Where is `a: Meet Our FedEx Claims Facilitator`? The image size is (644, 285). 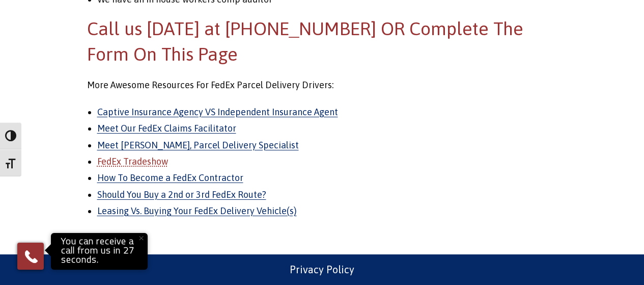
a: Meet Our FedEx Claims Facilitator is located at coordinates (166, 128).